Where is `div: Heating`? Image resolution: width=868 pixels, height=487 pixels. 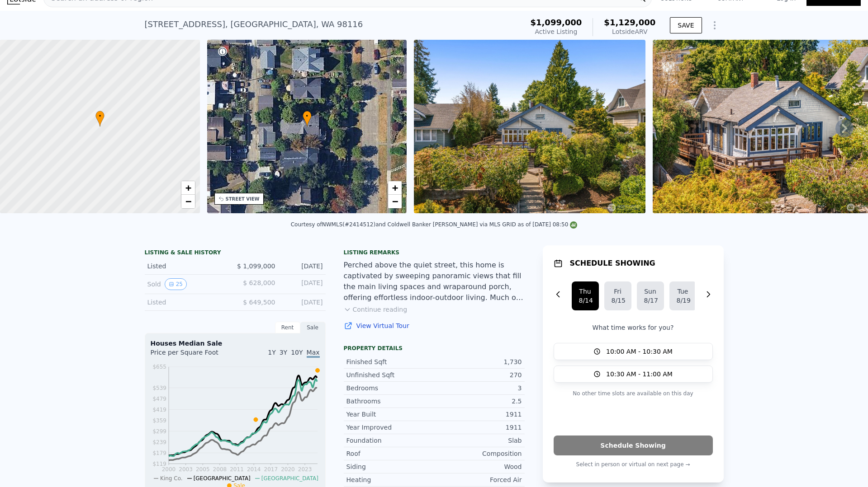
div: Heating is located at coordinates (391, 480).